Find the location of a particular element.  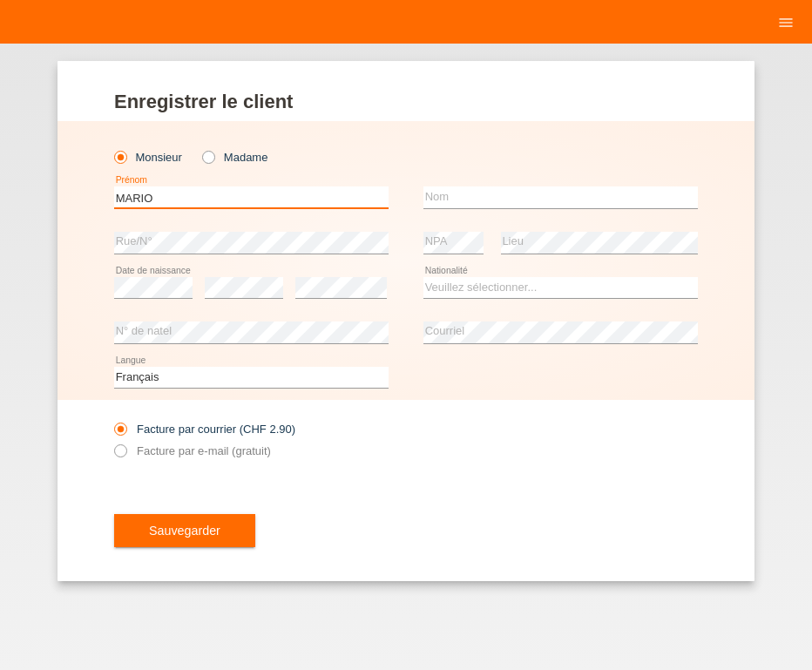

label: Monsieur is located at coordinates (148, 156).